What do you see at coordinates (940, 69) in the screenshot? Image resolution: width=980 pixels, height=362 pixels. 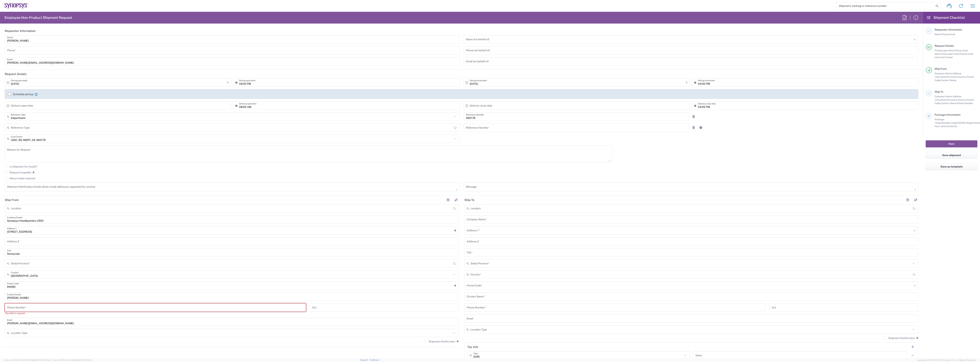 I see `span: Ship From` at bounding box center [940, 69].